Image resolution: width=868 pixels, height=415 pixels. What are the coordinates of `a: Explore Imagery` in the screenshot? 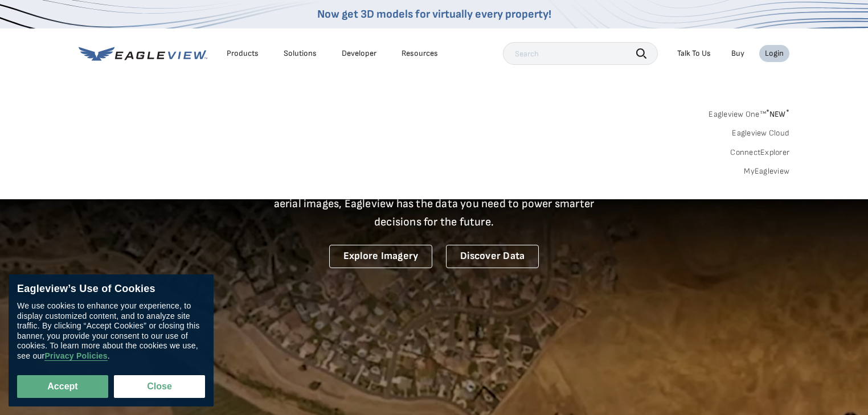 It's located at (381, 257).